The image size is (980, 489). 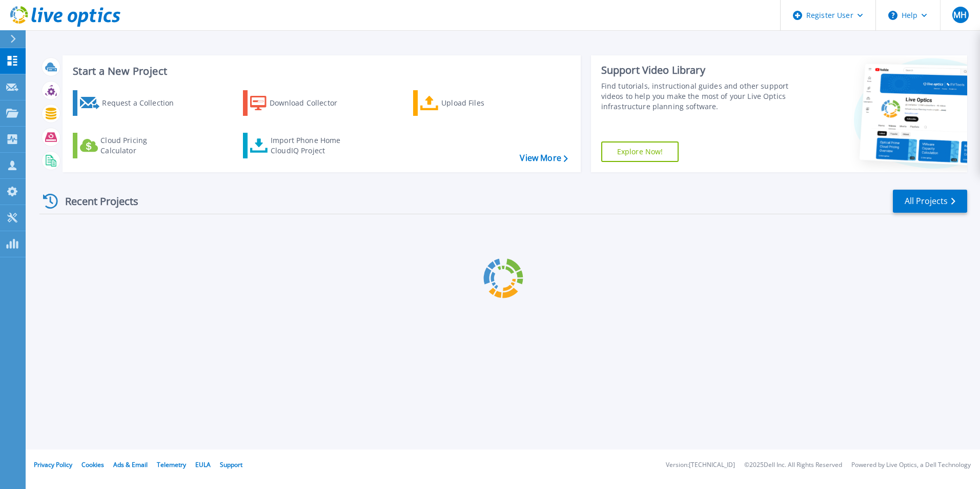 I want to click on div: Import Phone Home CloudIQ Project, so click(x=310, y=146).